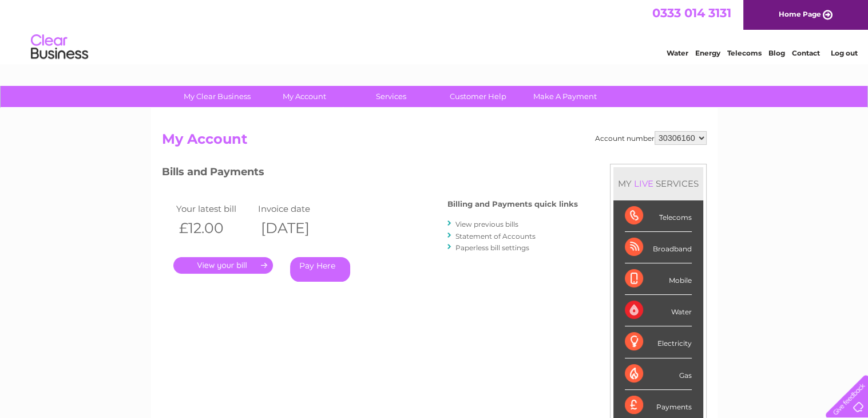  What do you see at coordinates (658, 183) in the screenshot?
I see `div: MY SERVICES` at bounding box center [658, 183].